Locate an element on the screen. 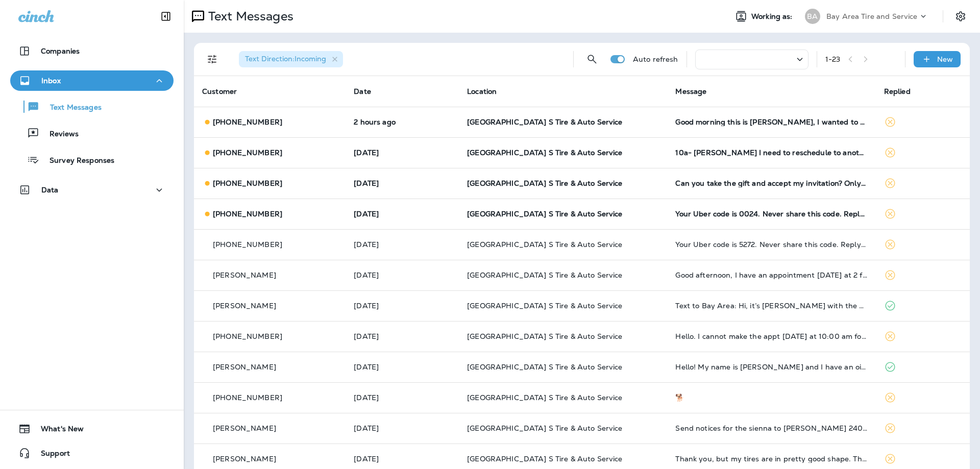 This screenshot has height=469, width=980. p: Bay Area Tire and Service is located at coordinates (872, 16).